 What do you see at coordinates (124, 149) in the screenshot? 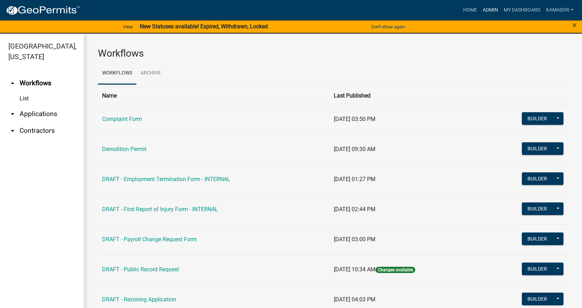
I see `a: Demolition Permit` at bounding box center [124, 149].